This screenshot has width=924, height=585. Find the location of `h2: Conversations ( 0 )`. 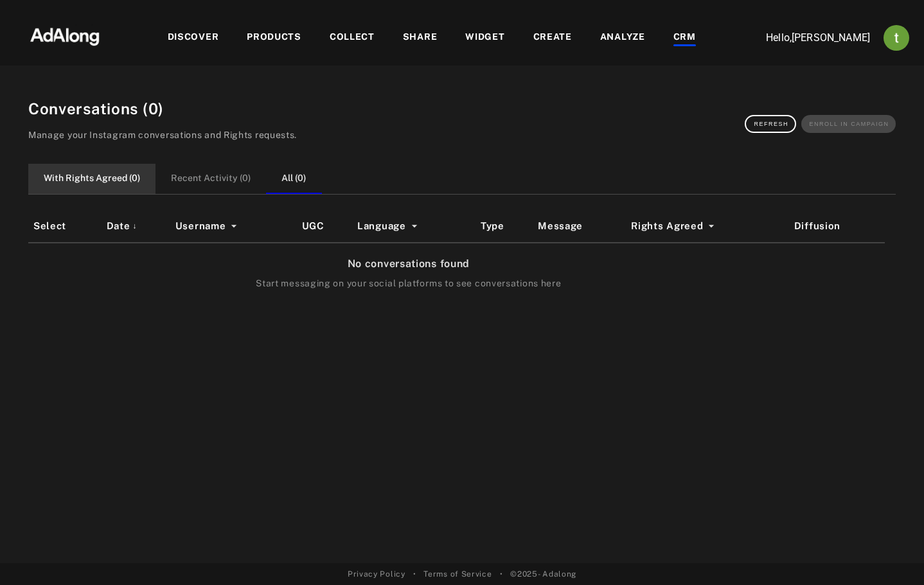

h2: Conversations ( 0 ) is located at coordinates (162, 109).